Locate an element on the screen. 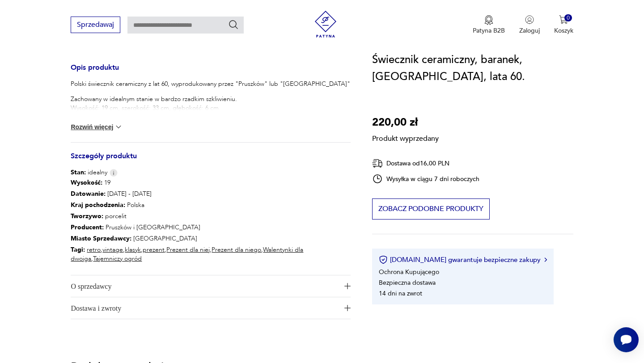  span: Dostawa i zwroty is located at coordinates (205, 308).